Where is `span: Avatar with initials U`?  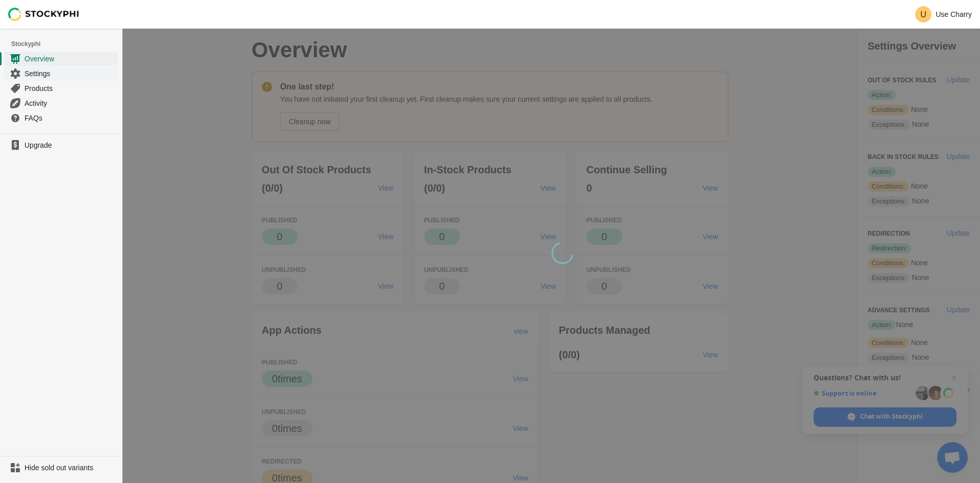
span: Avatar with initials U is located at coordinates (924, 14).